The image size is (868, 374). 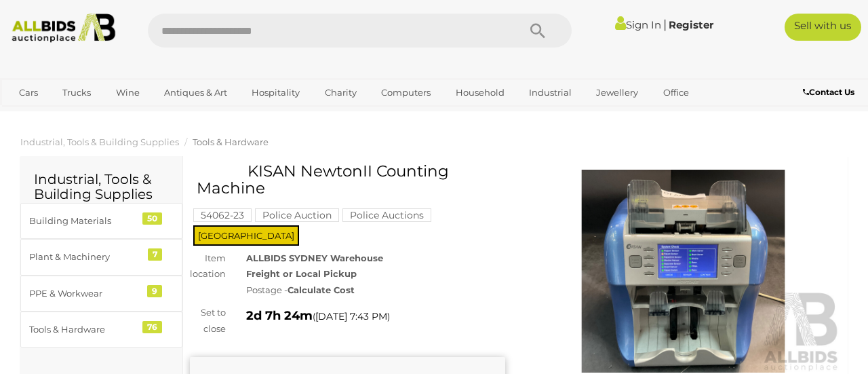 I want to click on mark: Police Auction, so click(x=297, y=215).